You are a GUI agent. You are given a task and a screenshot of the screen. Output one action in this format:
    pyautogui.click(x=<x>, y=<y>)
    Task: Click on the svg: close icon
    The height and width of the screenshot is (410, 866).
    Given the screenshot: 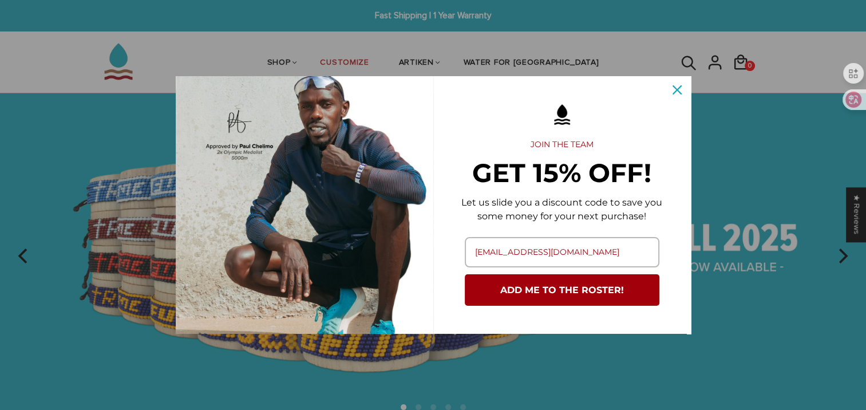 What is the action you would take?
    pyautogui.click(x=677, y=90)
    